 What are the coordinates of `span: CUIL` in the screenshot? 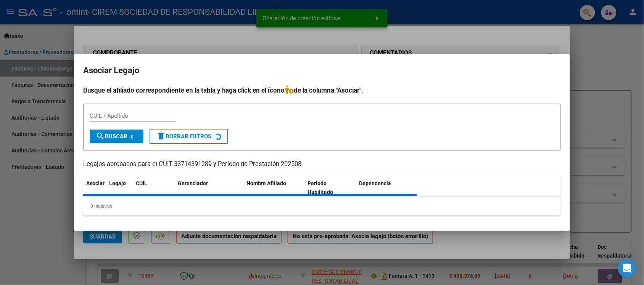 It's located at (141, 183).